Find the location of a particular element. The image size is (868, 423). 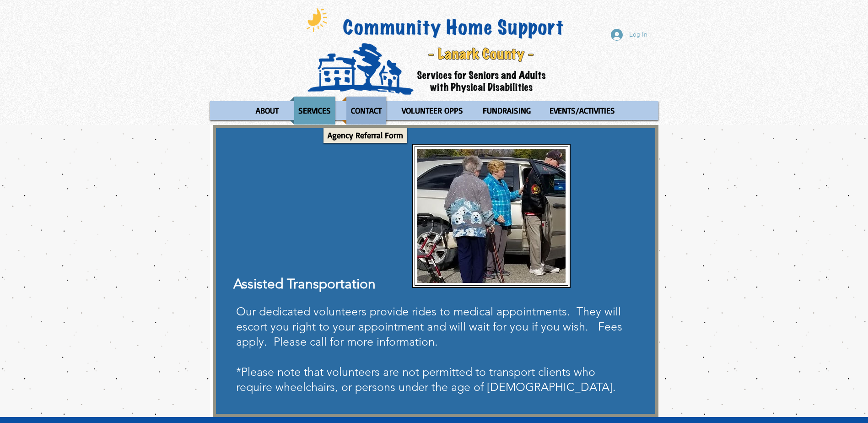

p: VOLUNTEER OPPS is located at coordinates (432, 110).